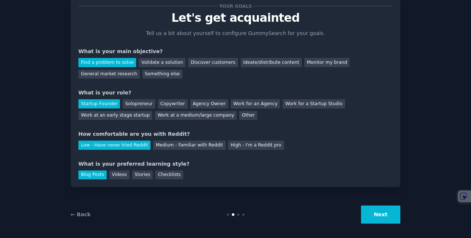  What do you see at coordinates (236, 164) in the screenshot?
I see `div: What is your preferred learning style?` at bounding box center [236, 164].